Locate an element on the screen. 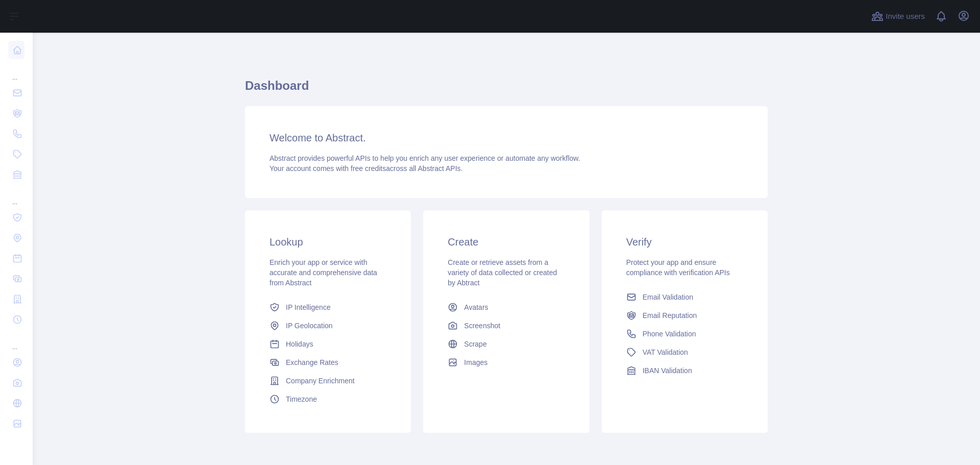  span: Screenshot is located at coordinates (482, 326).